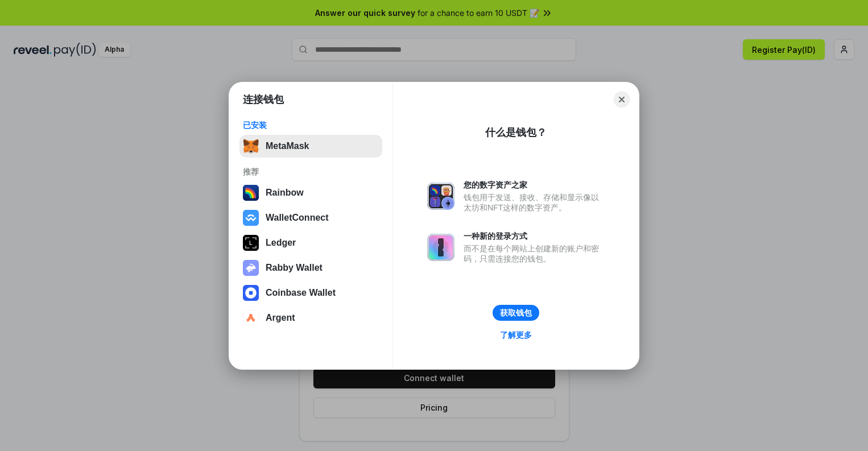 The height and width of the screenshot is (451, 868). What do you see at coordinates (622, 100) in the screenshot?
I see `button: Close` at bounding box center [622, 100].